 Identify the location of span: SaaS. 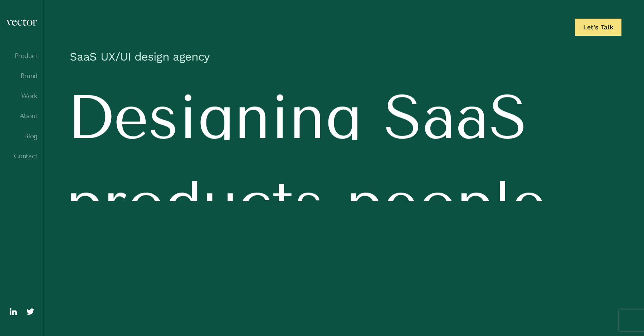
(456, 117).